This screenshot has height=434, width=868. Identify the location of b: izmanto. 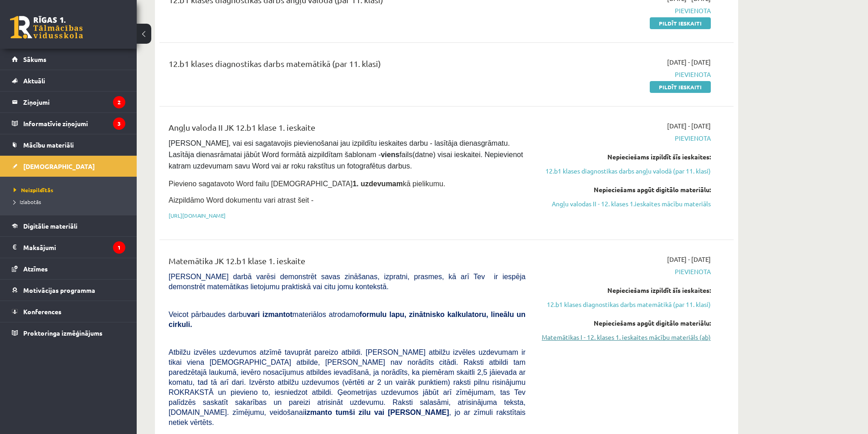
(318, 412).